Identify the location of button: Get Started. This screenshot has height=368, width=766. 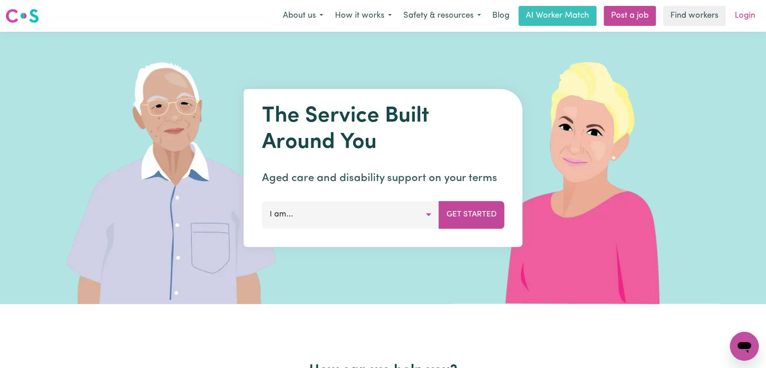
(472, 215).